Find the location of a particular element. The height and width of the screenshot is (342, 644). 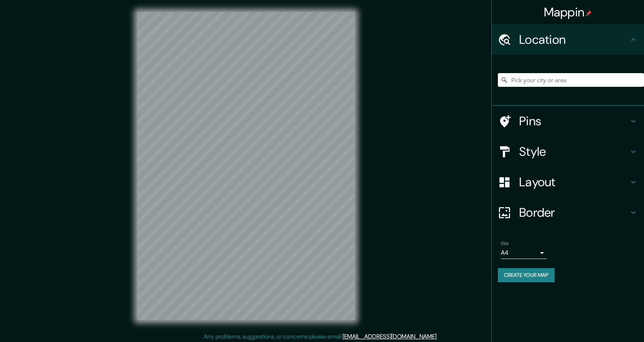

label: Size is located at coordinates (505, 243).